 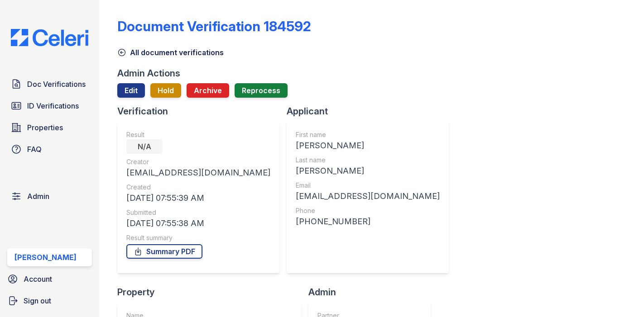 I want to click on div: Result summary, so click(x=199, y=238).